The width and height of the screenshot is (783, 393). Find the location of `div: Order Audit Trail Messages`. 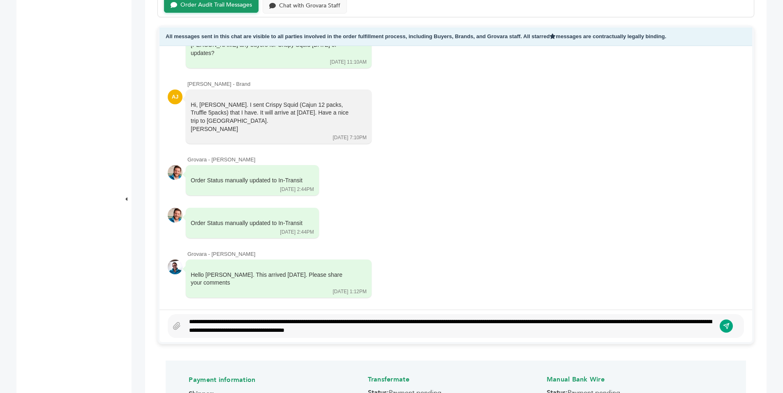

div: Order Audit Trail Messages is located at coordinates (216, 5).